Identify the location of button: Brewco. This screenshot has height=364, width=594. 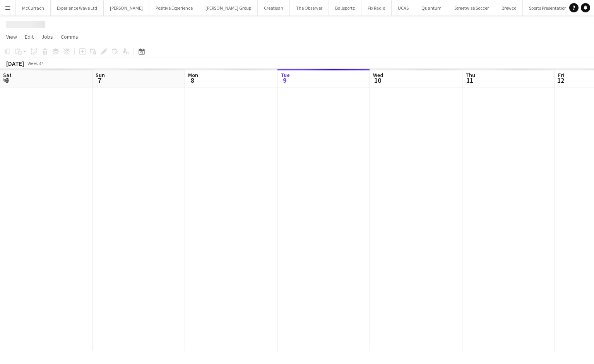
(509, 8).